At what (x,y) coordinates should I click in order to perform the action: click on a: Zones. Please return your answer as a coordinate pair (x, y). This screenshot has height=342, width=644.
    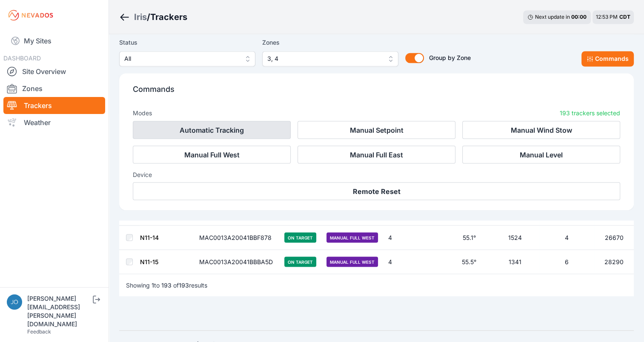
    Looking at the image, I should click on (54, 89).